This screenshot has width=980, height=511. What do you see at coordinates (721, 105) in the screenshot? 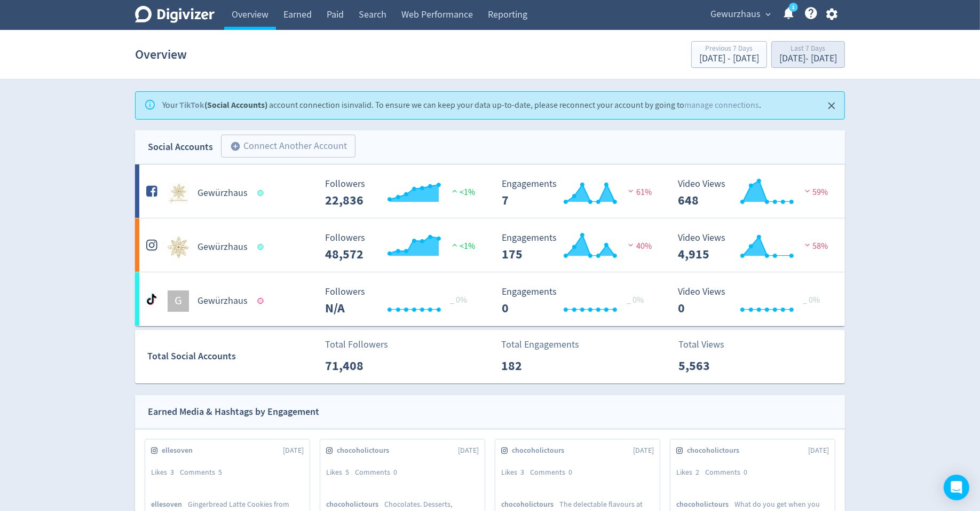
I see `a: manage connections` at bounding box center [721, 105].